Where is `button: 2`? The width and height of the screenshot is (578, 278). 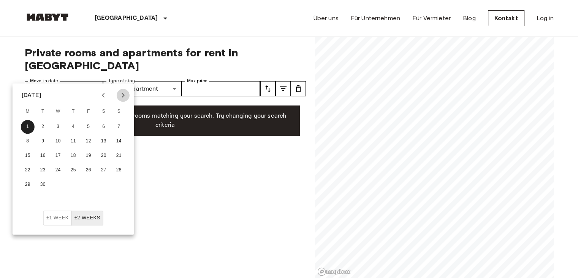 button: 2 is located at coordinates (43, 127).